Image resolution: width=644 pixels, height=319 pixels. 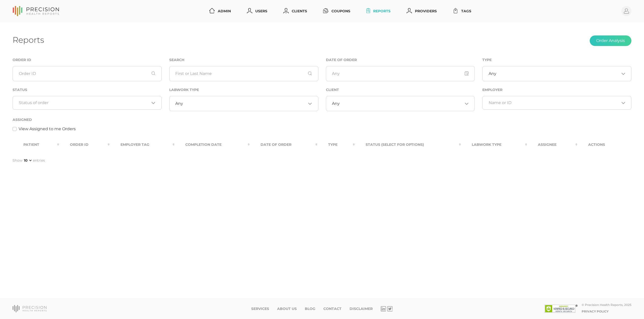 I want to click on th: Type, so click(x=336, y=145).